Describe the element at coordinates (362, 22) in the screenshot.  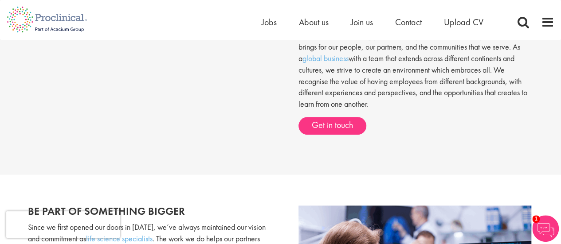
I see `span: Join us` at that location.